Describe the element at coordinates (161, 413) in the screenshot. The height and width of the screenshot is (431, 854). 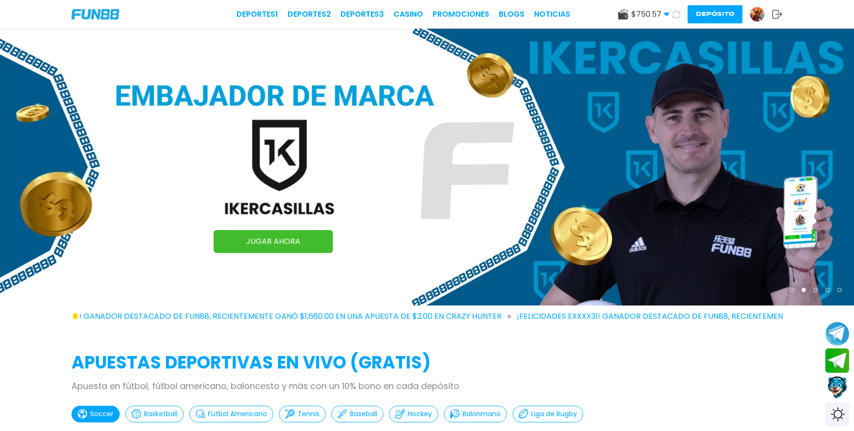
I see `p: Basketball` at that location.